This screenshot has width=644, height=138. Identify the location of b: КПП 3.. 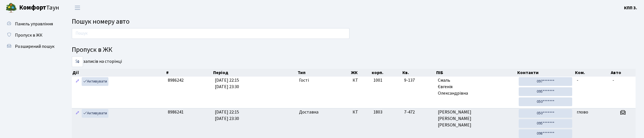
(630, 8).